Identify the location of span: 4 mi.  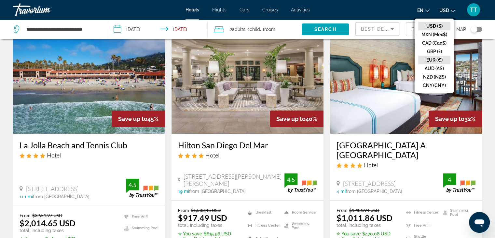
(341, 191).